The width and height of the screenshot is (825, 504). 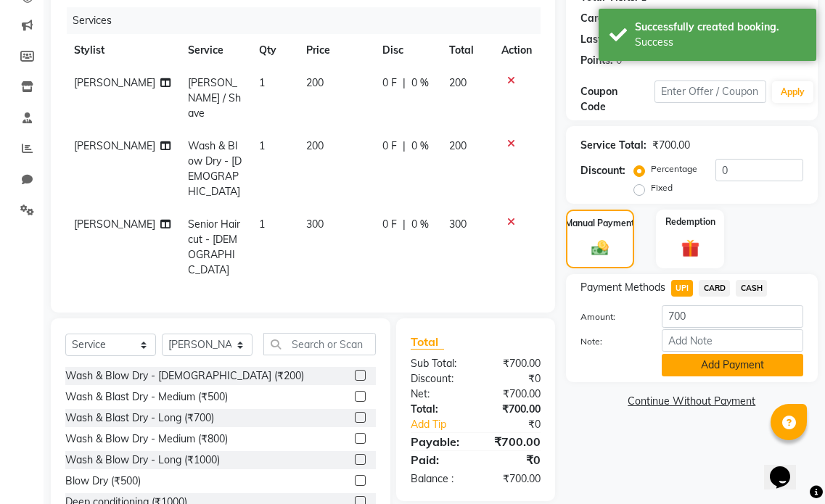 What do you see at coordinates (690, 222) in the screenshot?
I see `label: Redemption` at bounding box center [690, 222].